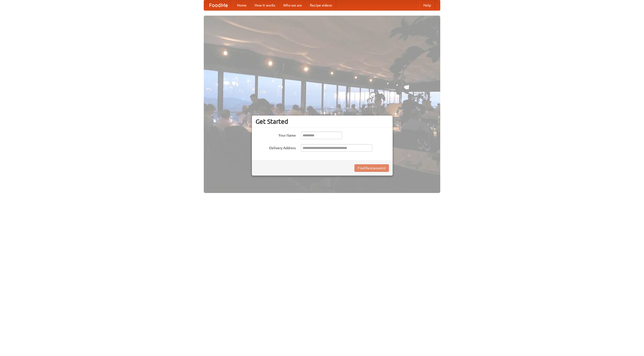  I want to click on label: Delivery Address, so click(276, 147).